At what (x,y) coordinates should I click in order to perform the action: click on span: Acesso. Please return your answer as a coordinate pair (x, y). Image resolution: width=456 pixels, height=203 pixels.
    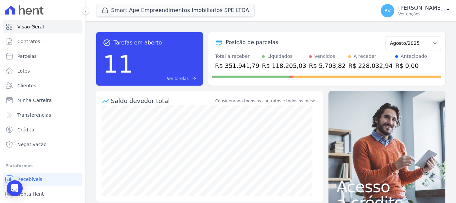
    Looking at the image, I should click on (387, 186).